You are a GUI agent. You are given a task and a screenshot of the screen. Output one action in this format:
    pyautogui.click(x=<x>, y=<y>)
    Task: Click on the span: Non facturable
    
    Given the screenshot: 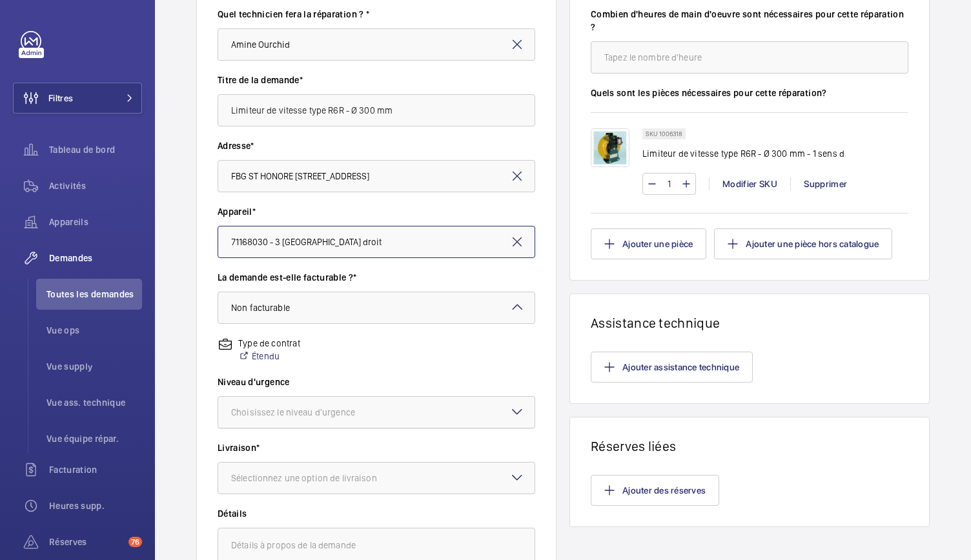 What is the action you would take?
    pyautogui.click(x=260, y=308)
    